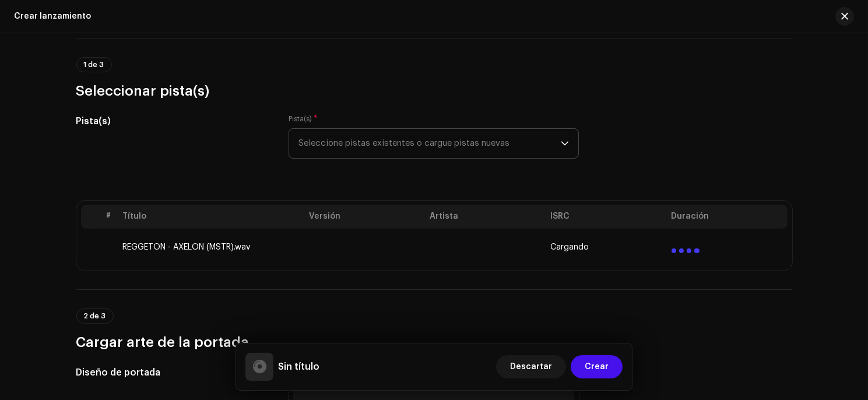 Image resolution: width=868 pixels, height=400 pixels. Describe the element at coordinates (173, 373) in the screenshot. I see `h5: Diseño de portada` at that location.